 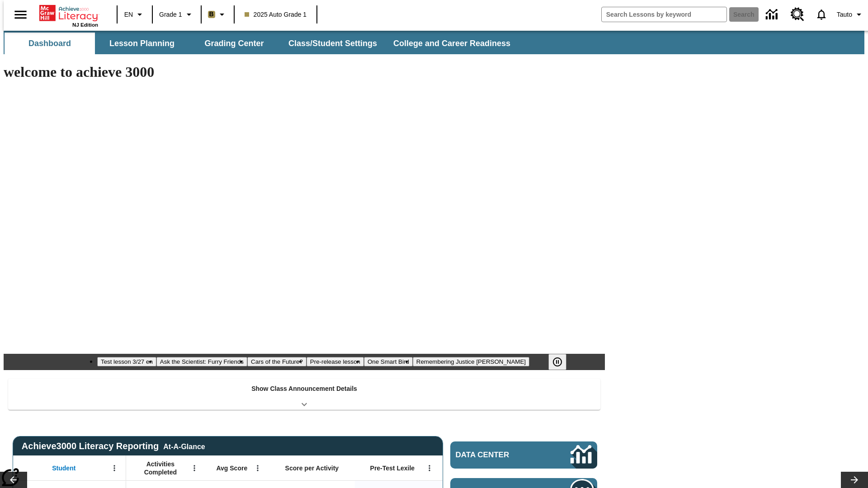 I want to click on button: Open side menu, so click(x=20, y=14).